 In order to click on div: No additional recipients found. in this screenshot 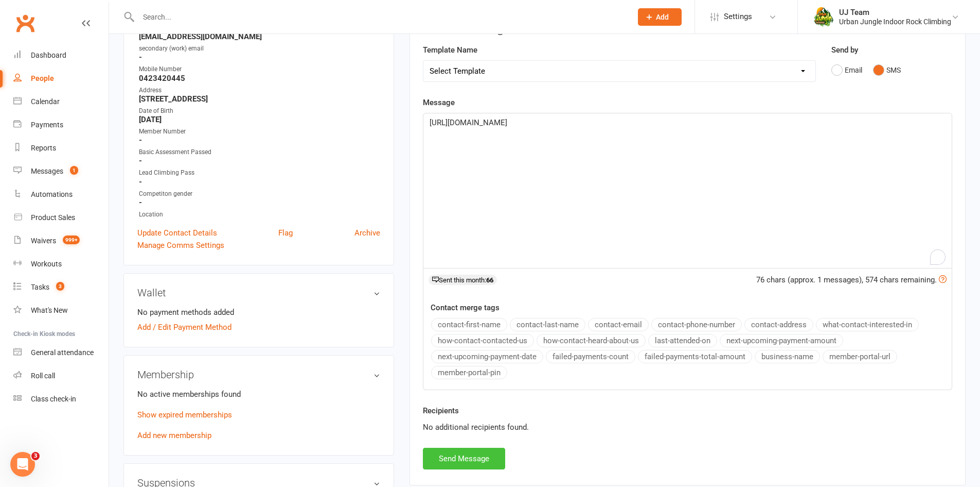, I will do `click(688, 427)`.